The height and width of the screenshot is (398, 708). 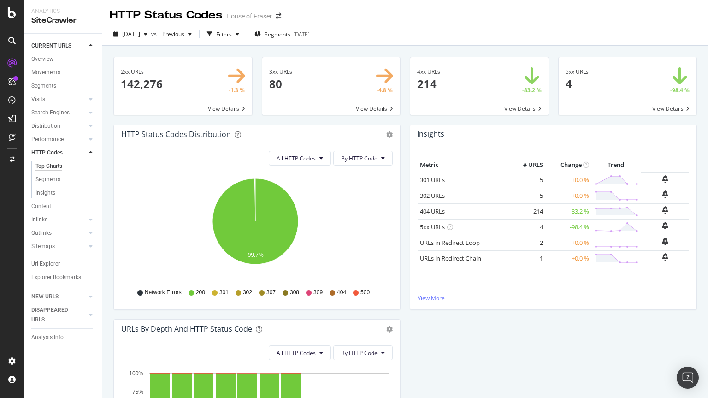 What do you see at coordinates (63, 206) in the screenshot?
I see `a: Content` at bounding box center [63, 206].